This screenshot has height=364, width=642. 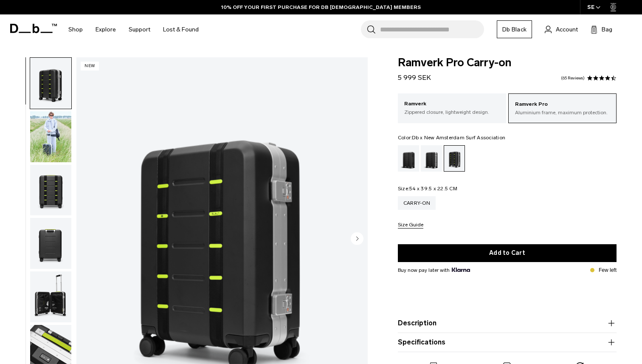 I want to click on a: Shop, so click(x=76, y=29).